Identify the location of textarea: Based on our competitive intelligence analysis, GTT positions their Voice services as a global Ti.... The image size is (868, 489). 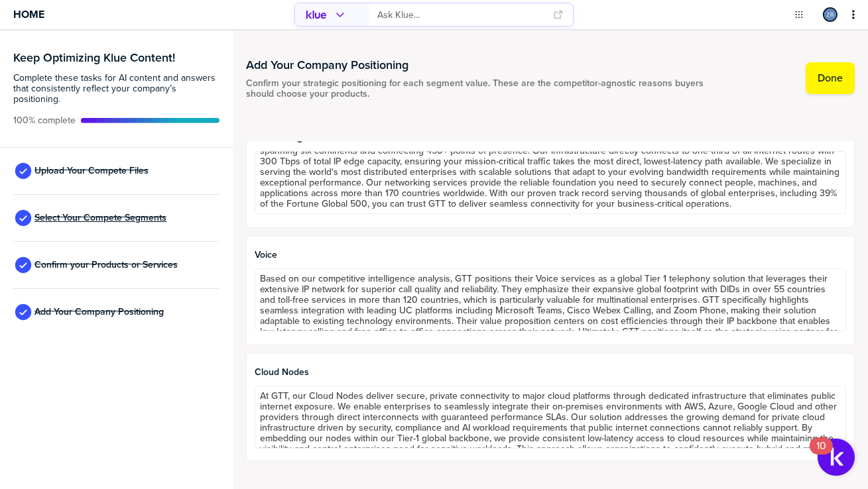
(550, 299).